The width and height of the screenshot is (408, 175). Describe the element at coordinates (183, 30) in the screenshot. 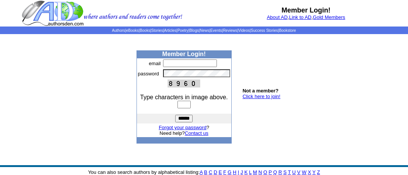

I see `a: Poetry` at that location.